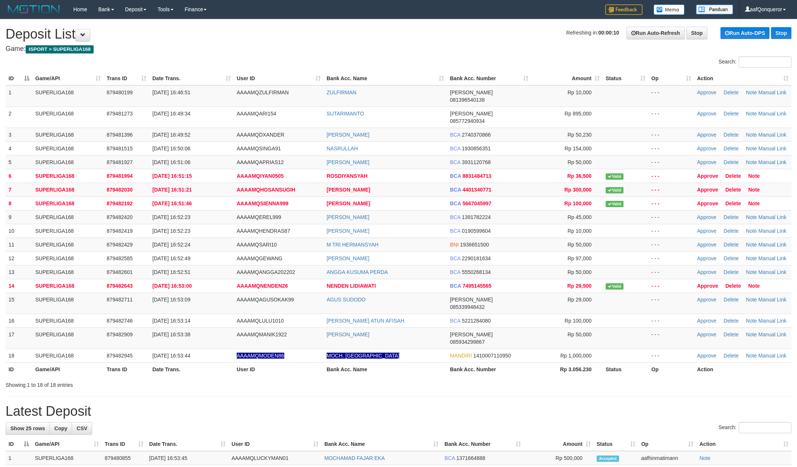 The width and height of the screenshot is (797, 467). What do you see at coordinates (461, 356) in the screenshot?
I see `span: MANDIRI` at bounding box center [461, 356].